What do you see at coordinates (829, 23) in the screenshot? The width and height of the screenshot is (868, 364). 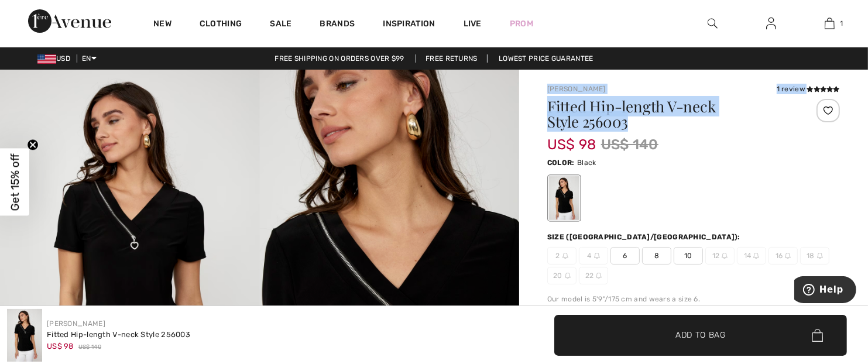 I see `img: My Bag` at bounding box center [829, 23].